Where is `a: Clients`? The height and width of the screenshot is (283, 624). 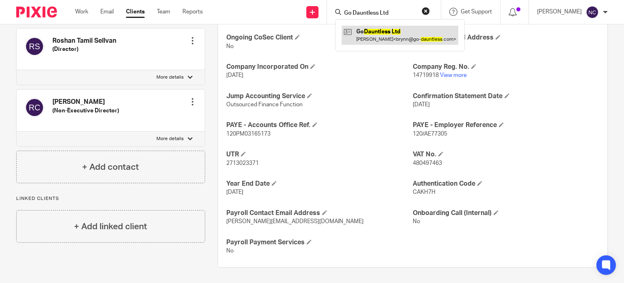
a: Clients is located at coordinates (135, 12).